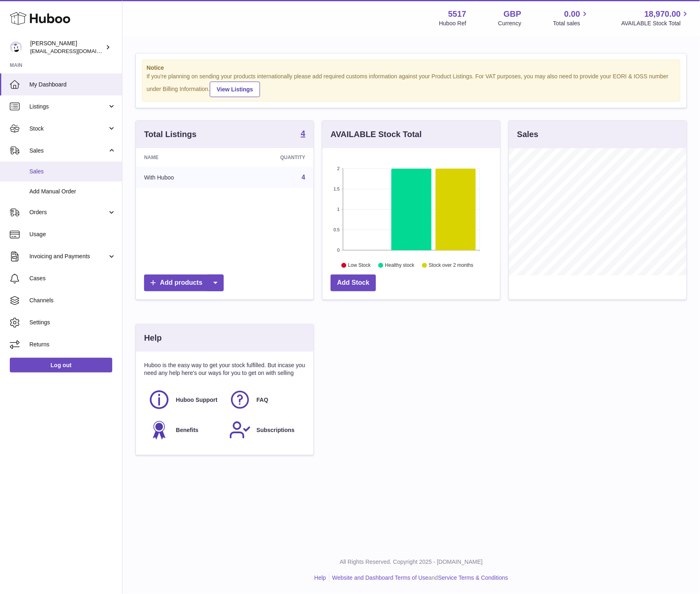 The height and width of the screenshot is (594, 700). What do you see at coordinates (338, 210) in the screenshot?
I see `text: 1` at bounding box center [338, 210].